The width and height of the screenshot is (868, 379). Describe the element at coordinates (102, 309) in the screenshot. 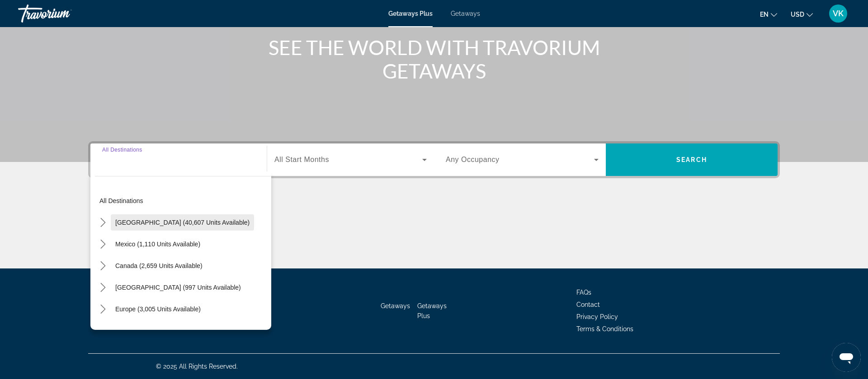

I see `button: Toggle Europe (3,005 units available) submenu` at that location.